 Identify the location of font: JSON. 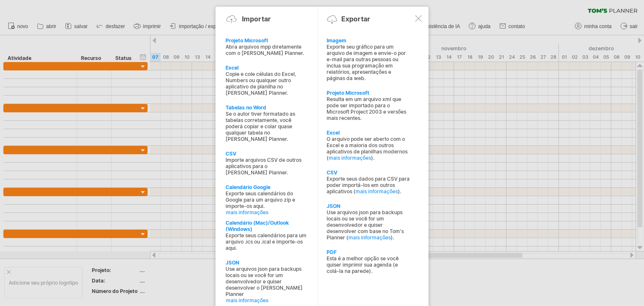
(333, 206).